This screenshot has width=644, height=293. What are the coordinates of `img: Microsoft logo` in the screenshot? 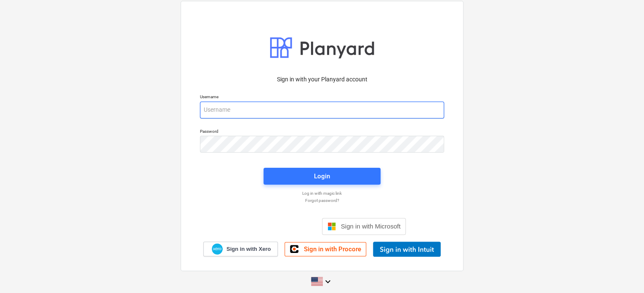 It's located at (332, 227).